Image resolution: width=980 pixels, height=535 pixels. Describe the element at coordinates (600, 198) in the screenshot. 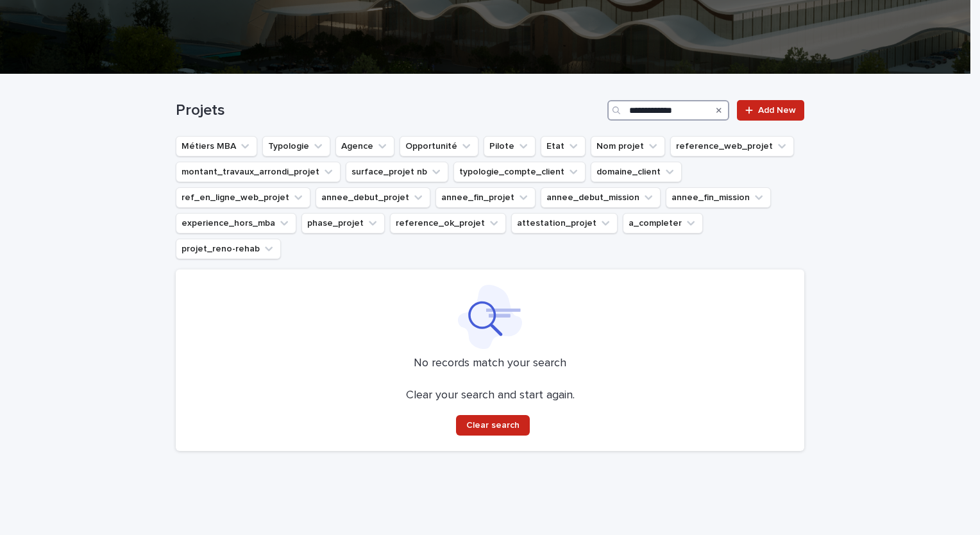

I see `button: annee_debut_mission` at that location.